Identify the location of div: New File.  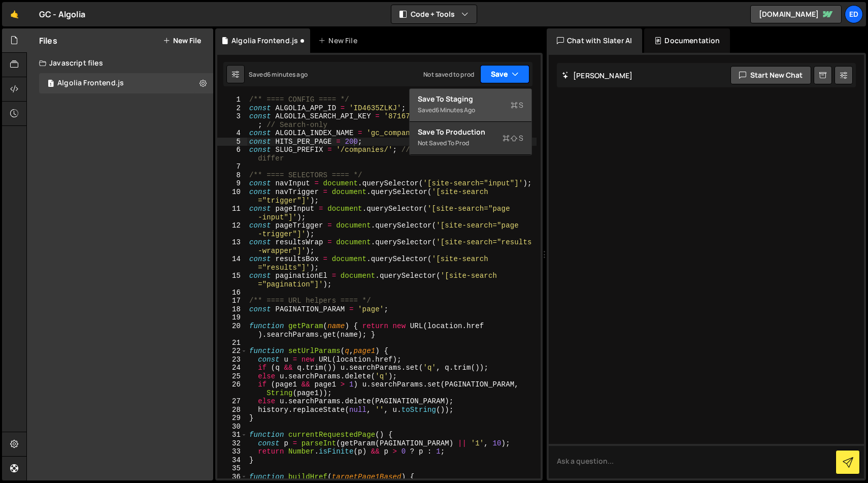
(340, 40).